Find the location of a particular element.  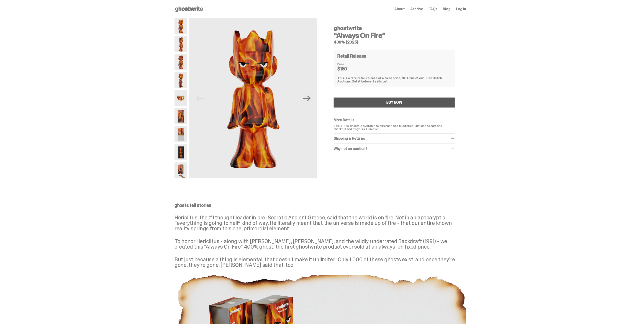

a: Log in is located at coordinates (461, 9).